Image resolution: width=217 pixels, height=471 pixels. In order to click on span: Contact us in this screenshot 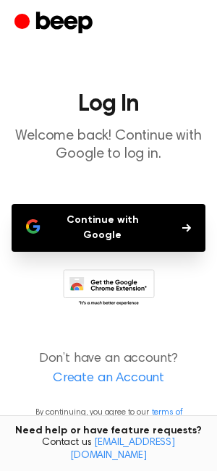, I will do `click(109, 449)`.